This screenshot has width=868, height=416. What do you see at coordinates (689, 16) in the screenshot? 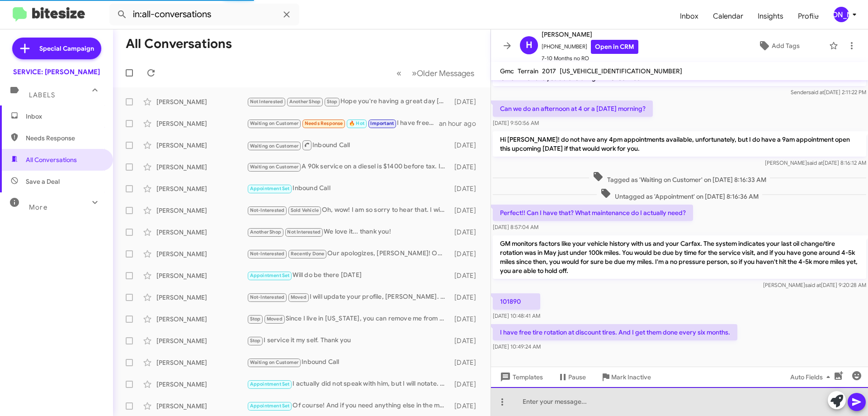
I see `a: Inbox` at bounding box center [689, 16].